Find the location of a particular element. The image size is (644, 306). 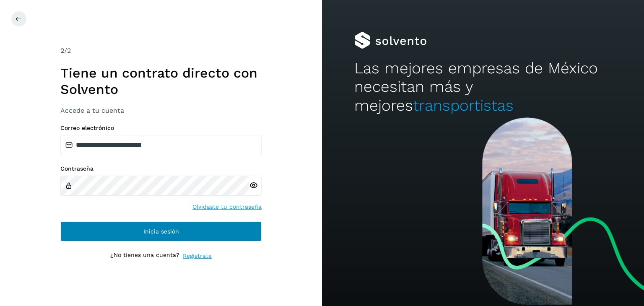

span: transportistas is located at coordinates (463, 105).